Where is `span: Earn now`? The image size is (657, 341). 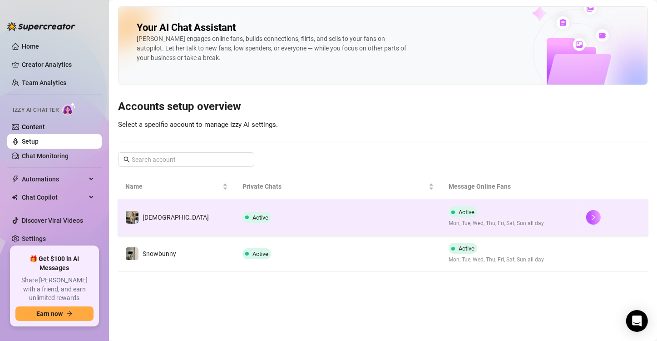 span: Earn now is located at coordinates (49, 313).